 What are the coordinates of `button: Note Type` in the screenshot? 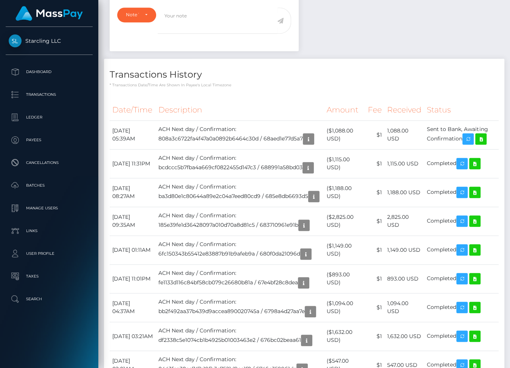 It's located at (137, 15).